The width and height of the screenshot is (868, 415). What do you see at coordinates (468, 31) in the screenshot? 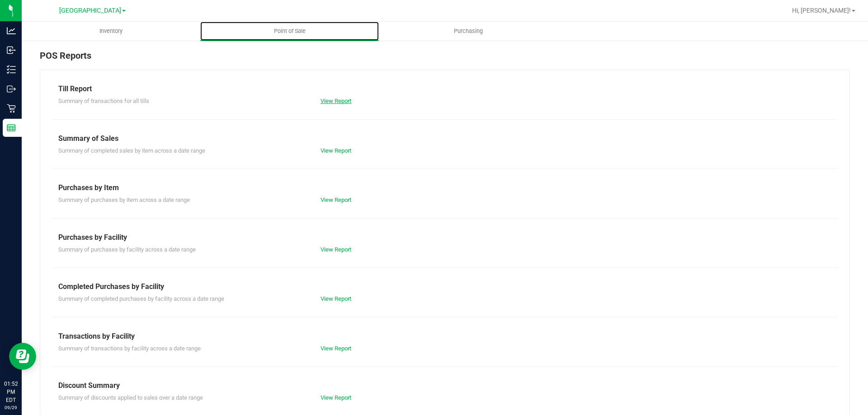
I see `a: Purchasing` at bounding box center [468, 31].